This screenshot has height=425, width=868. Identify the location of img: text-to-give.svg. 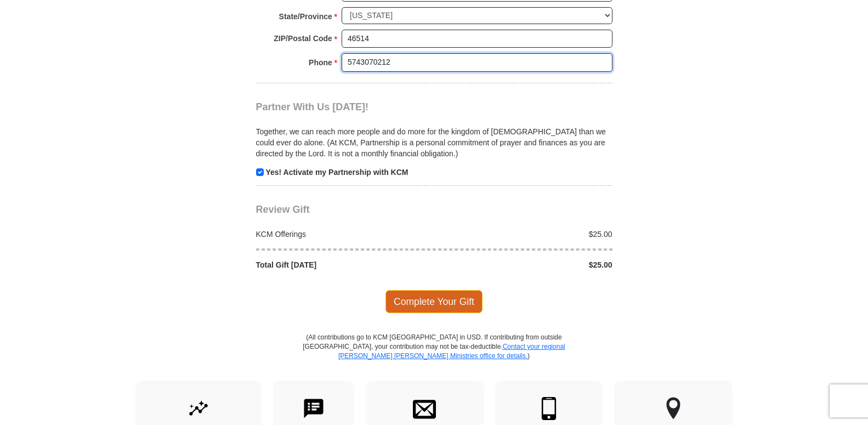
(313, 408).